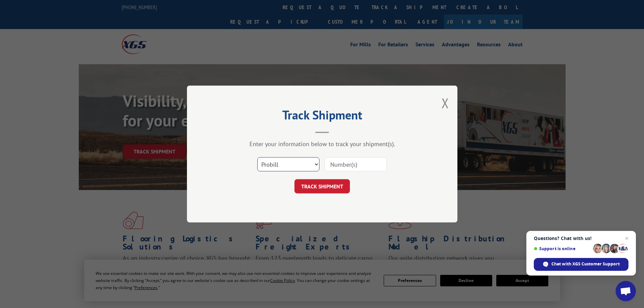 The width and height of the screenshot is (644, 308). I want to click on span: Chat with XGS Customer Support, so click(586, 264).